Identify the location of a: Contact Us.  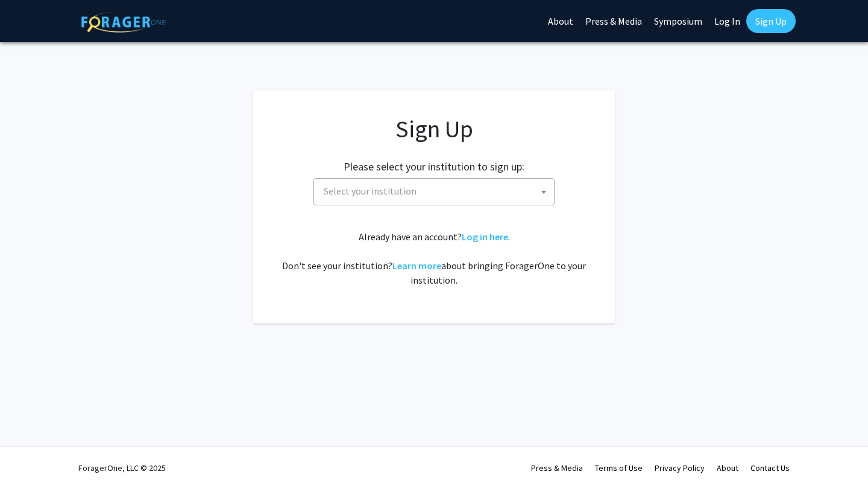
(770, 468).